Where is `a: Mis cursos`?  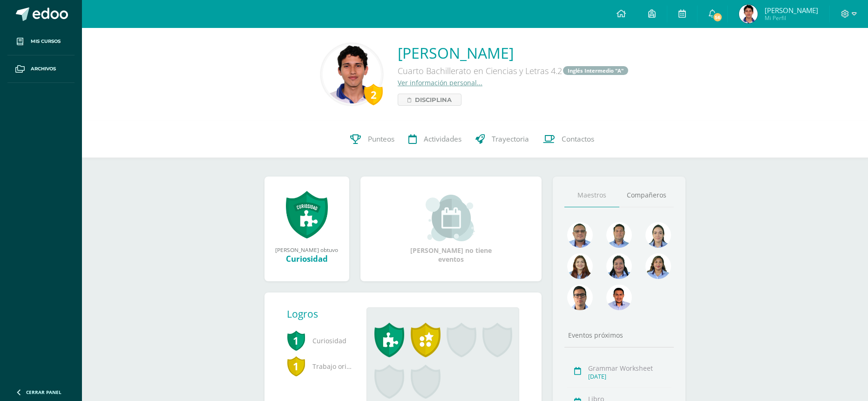
a: Mis cursos is located at coordinates (41, 42).